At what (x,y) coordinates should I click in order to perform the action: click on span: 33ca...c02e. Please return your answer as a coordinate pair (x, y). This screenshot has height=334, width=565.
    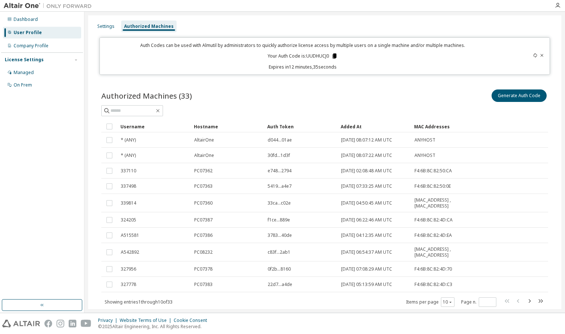
    Looking at the image, I should click on (279, 203).